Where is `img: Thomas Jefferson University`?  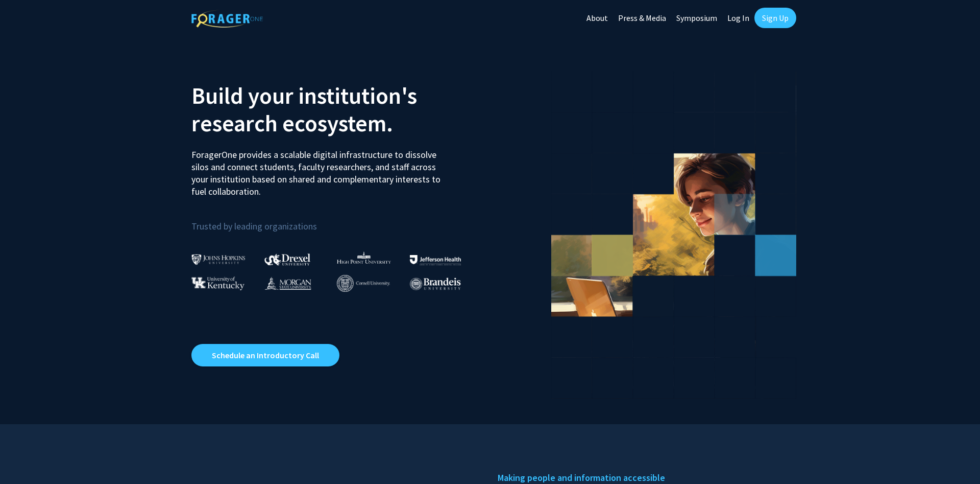
img: Thomas Jefferson University is located at coordinates (435, 259).